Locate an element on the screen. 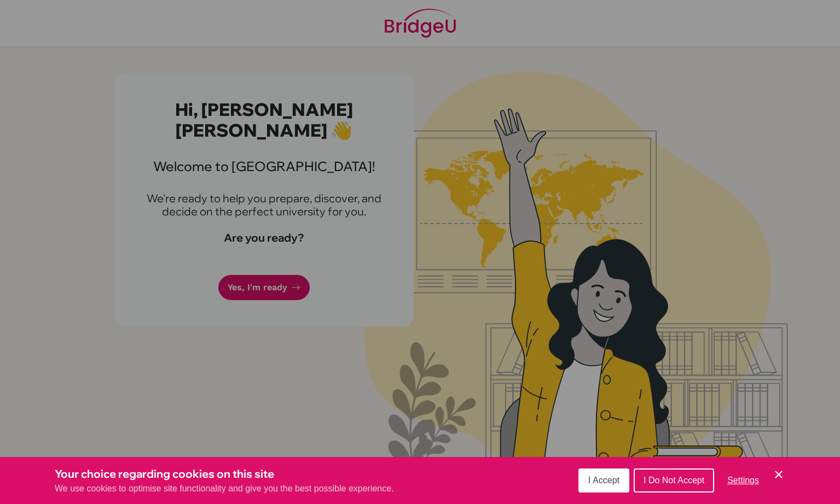 Image resolution: width=840 pixels, height=504 pixels. span: Settings is located at coordinates (743, 480).